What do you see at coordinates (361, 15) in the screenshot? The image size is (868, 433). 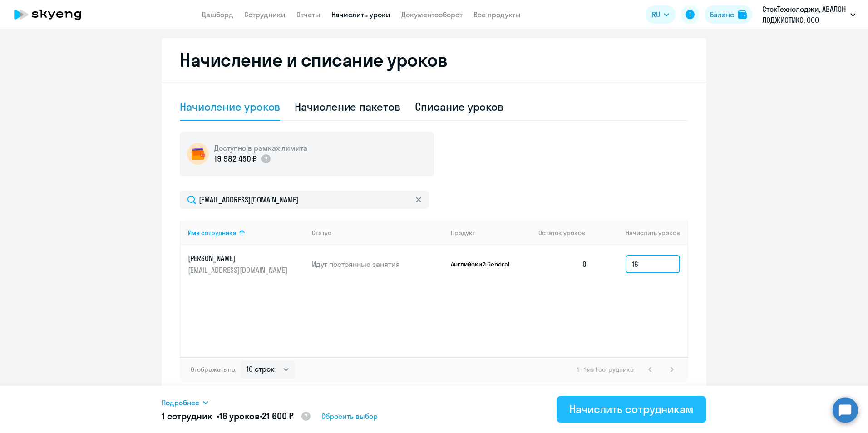 I see `a: Начислить уроки` at bounding box center [361, 15].